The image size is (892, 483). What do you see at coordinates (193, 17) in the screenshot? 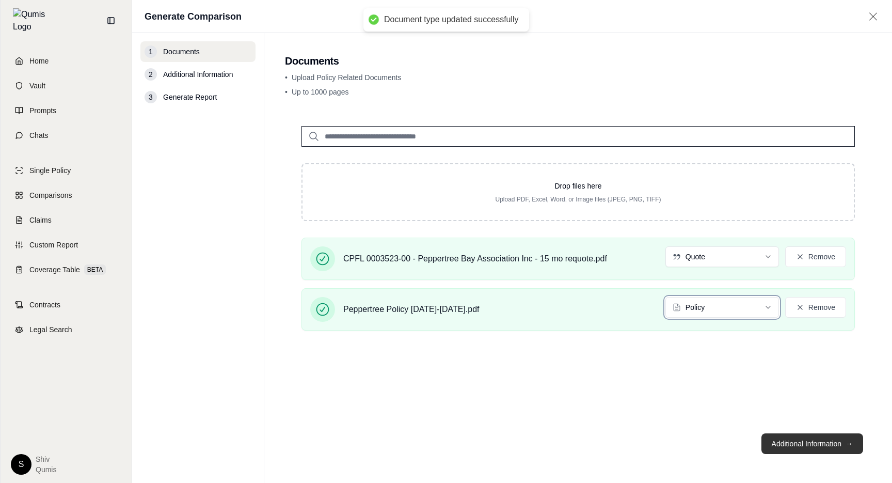
I see `h1: Generate Comparison` at bounding box center [193, 17].